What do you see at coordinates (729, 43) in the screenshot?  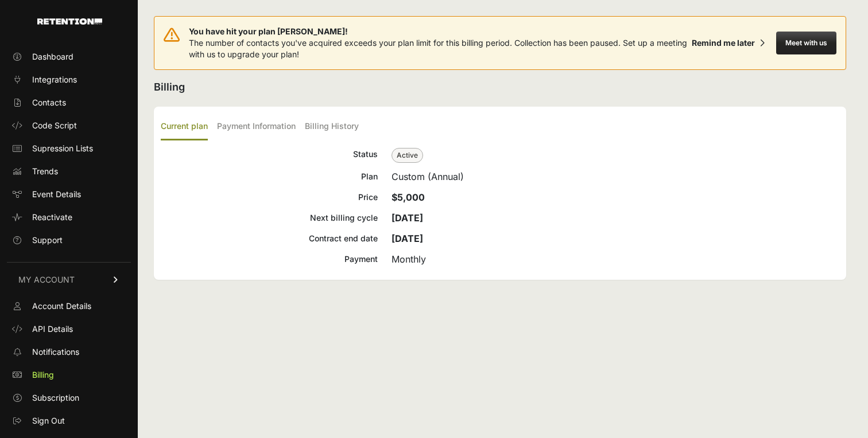 I see `button: Remind me later` at bounding box center [729, 43].